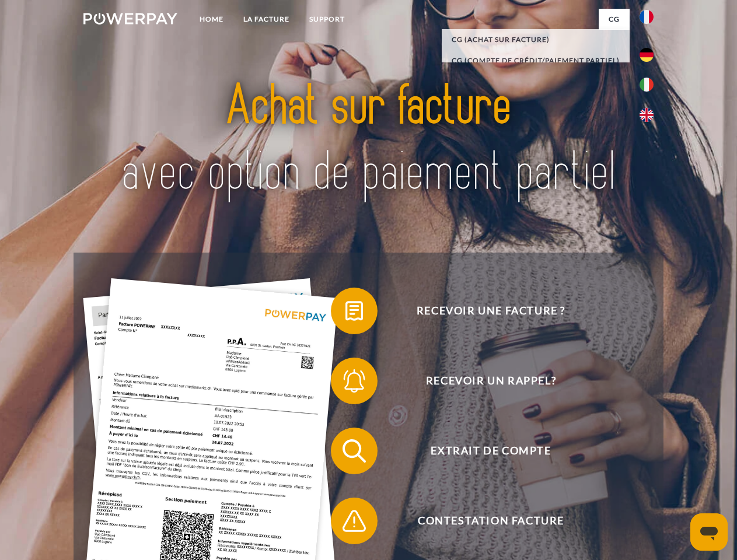 The width and height of the screenshot is (737, 560). I want to click on button: Recevoir une facture ?, so click(482, 311).